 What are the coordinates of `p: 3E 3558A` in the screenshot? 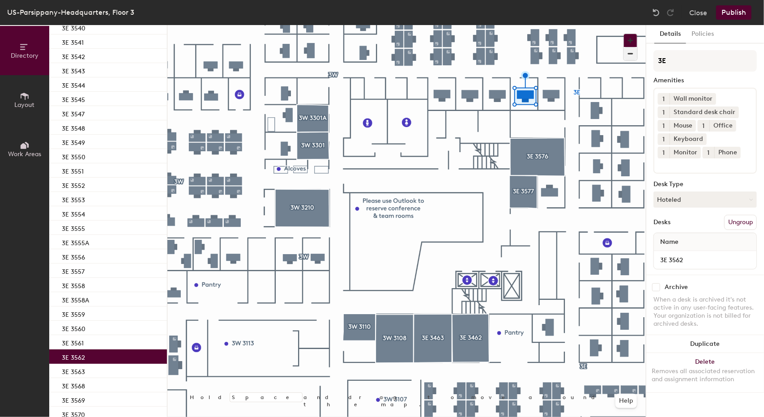 It's located at (75, 299).